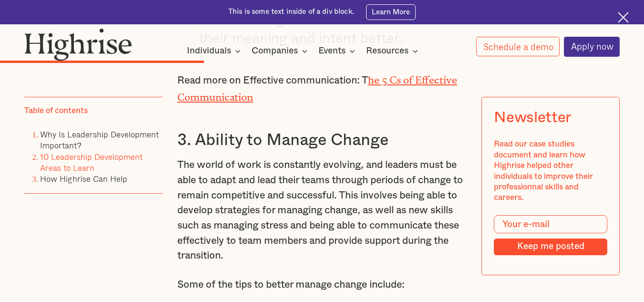  I want to click on input: Your e-mail, so click(550, 224).